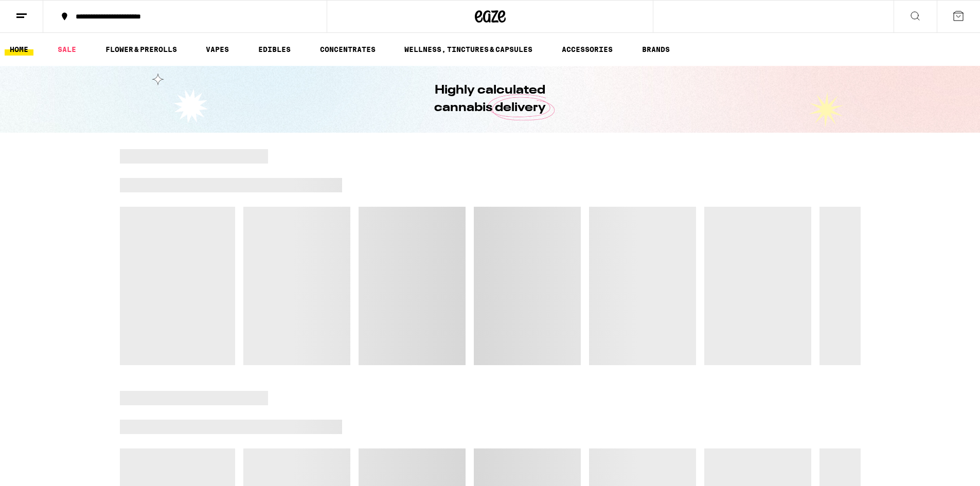 Image resolution: width=980 pixels, height=486 pixels. Describe the element at coordinates (19, 50) in the screenshot. I see `a: HOME` at that location.